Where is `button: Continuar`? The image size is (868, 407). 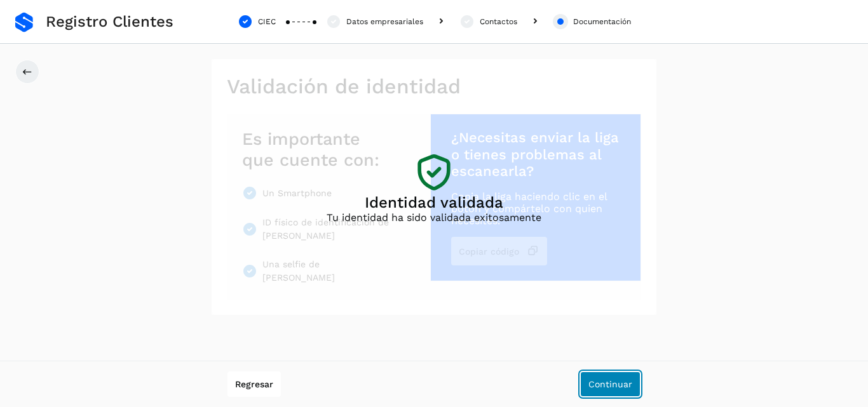
button: Continuar is located at coordinates (610, 385).